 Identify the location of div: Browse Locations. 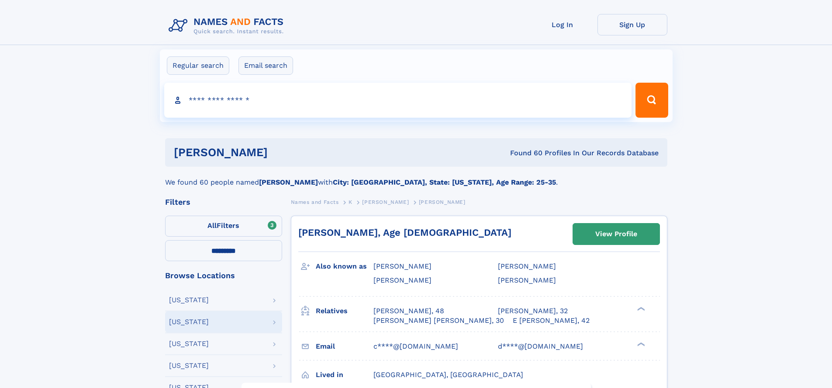
(224, 275).